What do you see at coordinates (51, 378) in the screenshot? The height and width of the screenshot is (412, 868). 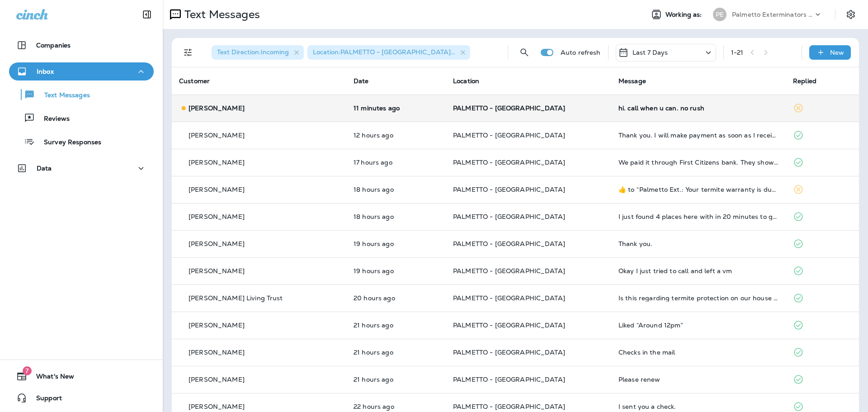 I see `span: What's New` at bounding box center [51, 378].